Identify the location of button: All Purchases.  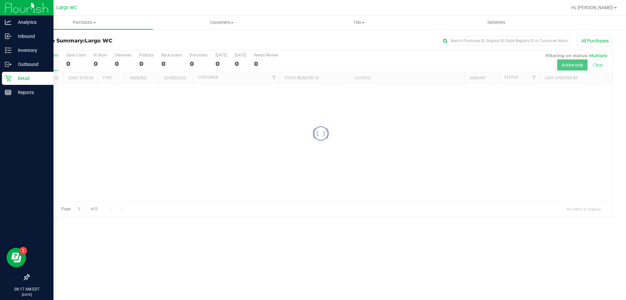
(595, 41).